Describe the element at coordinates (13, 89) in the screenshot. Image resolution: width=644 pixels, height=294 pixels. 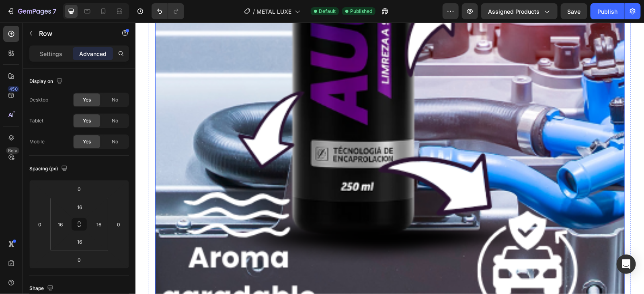
I see `div: 450` at that location.